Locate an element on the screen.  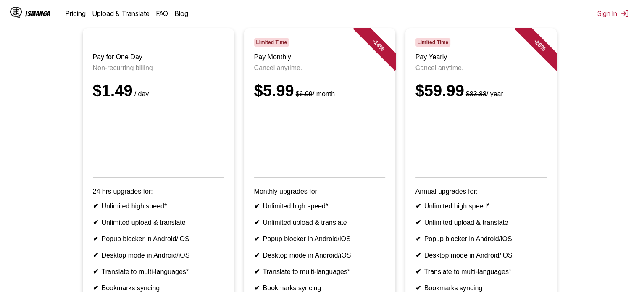
img: Sign out is located at coordinates (625, 13).